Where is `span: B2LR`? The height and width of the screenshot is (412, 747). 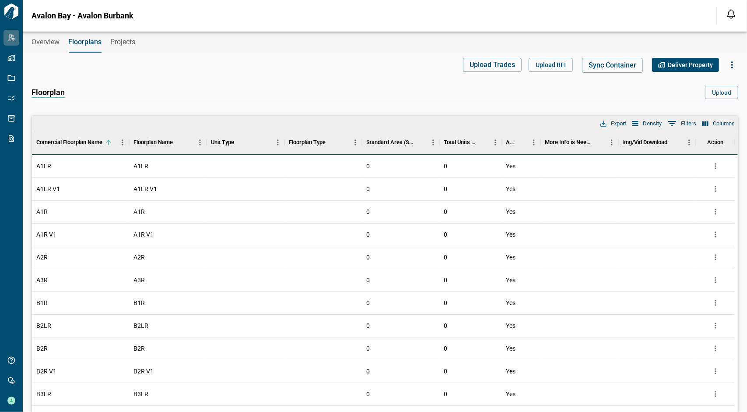
span: B2LR is located at coordinates (44, 325).